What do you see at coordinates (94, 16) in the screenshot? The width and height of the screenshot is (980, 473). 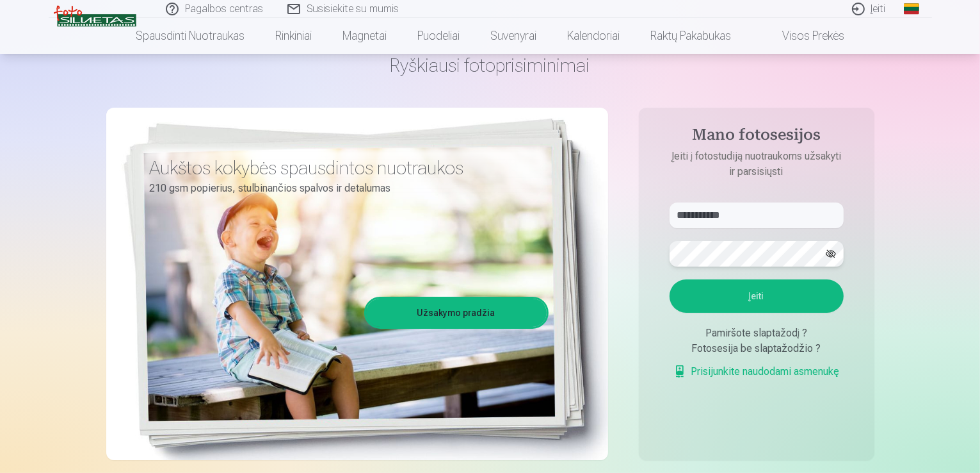 I see `img: /v3` at bounding box center [94, 16].